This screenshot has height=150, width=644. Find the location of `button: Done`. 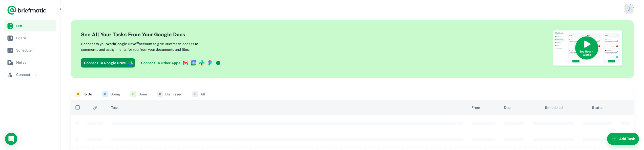

button: Done is located at coordinates (139, 94).